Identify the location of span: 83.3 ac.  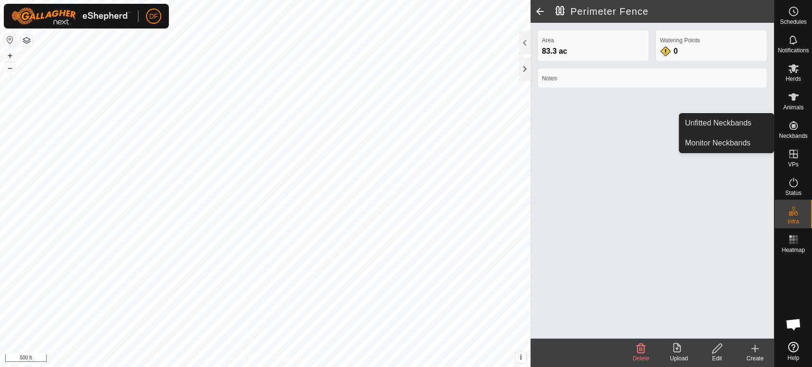
(554, 51).